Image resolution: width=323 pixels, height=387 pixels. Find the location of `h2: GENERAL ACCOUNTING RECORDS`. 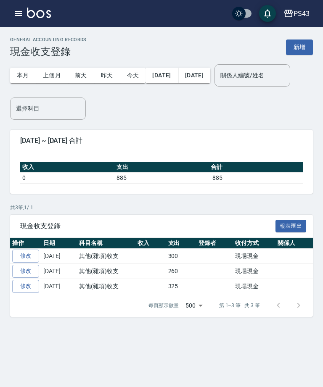

h2: GENERAL ACCOUNTING RECORDS is located at coordinates (48, 40).